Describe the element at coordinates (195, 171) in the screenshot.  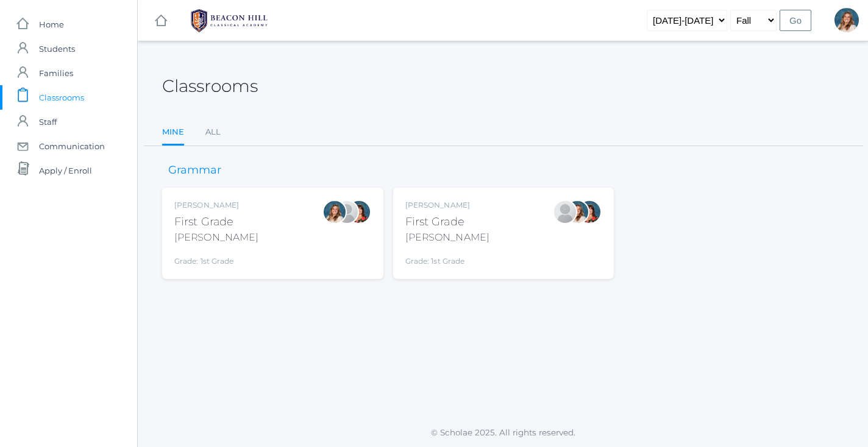
I see `h3: Grammar` at that location.